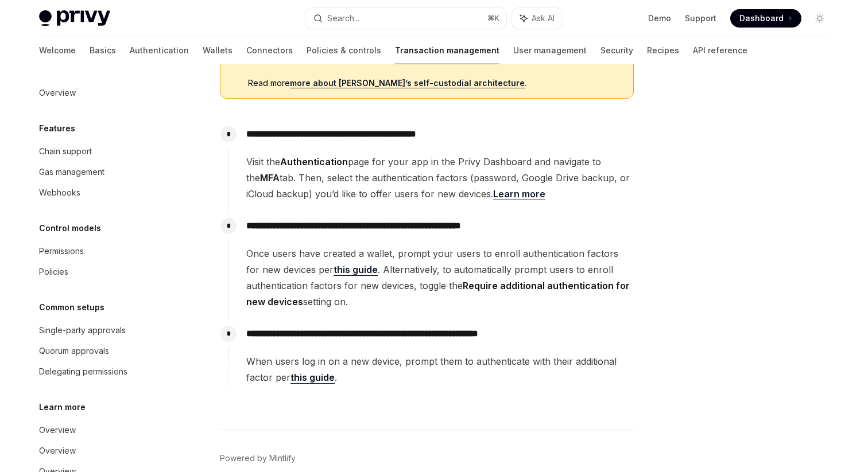 This screenshot has width=868, height=472. Describe the element at coordinates (720, 50) in the screenshot. I see `a: API reference` at that location.